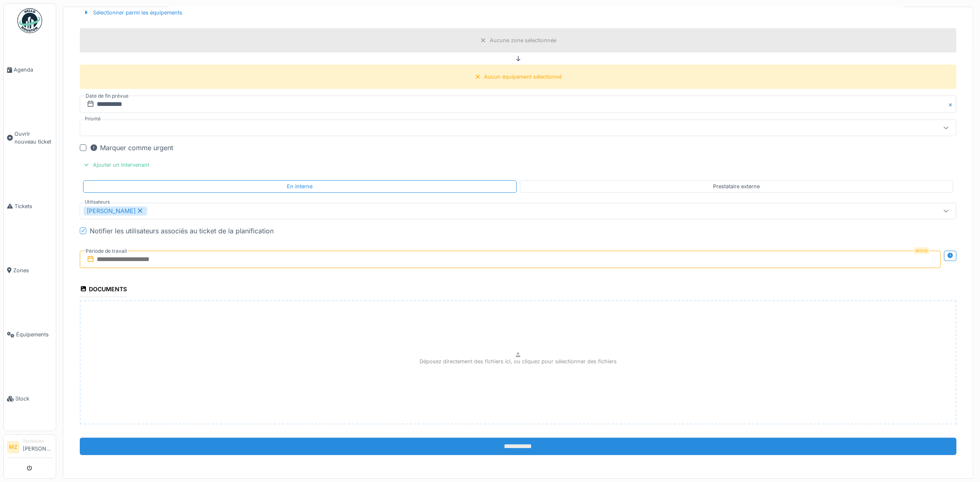 The height and width of the screenshot is (482, 980). I want to click on div: Aucun équipement sélectionné, so click(523, 76).